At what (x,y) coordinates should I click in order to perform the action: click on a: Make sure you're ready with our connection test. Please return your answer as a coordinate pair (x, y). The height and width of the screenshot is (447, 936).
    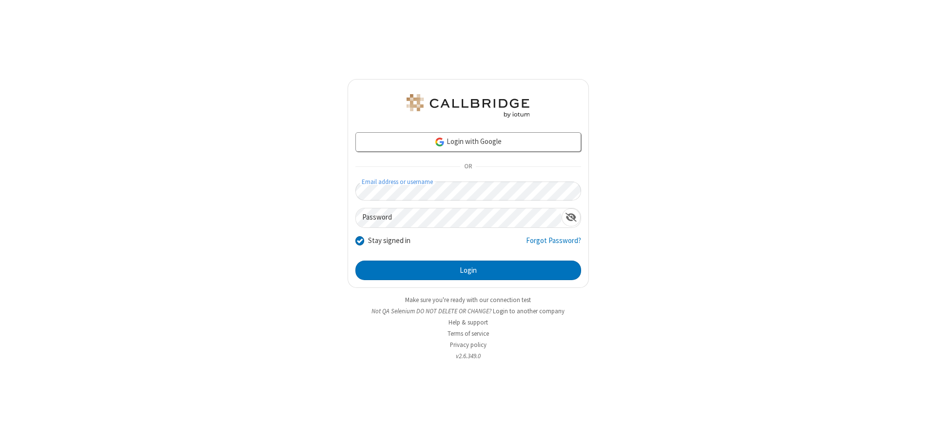
    Looking at the image, I should click on (468, 299).